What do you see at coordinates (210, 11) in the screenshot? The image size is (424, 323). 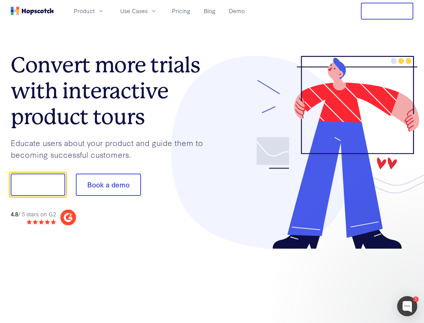 I see `a: Blog` at bounding box center [210, 11].